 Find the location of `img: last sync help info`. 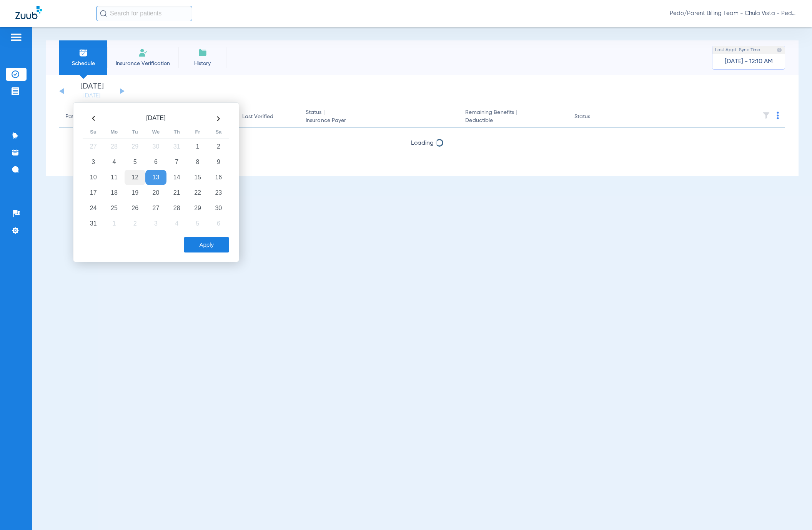

img: last sync help info is located at coordinates (779, 50).